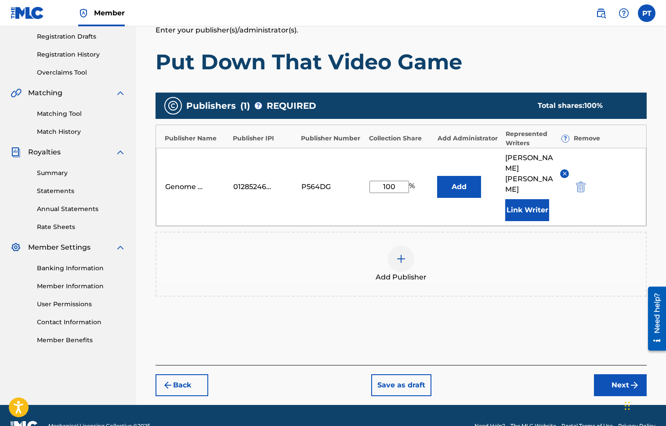  Describe the element at coordinates (634, 386) in the screenshot. I see `img: f7272a7cc735f4ea7f67.svg` at that location.